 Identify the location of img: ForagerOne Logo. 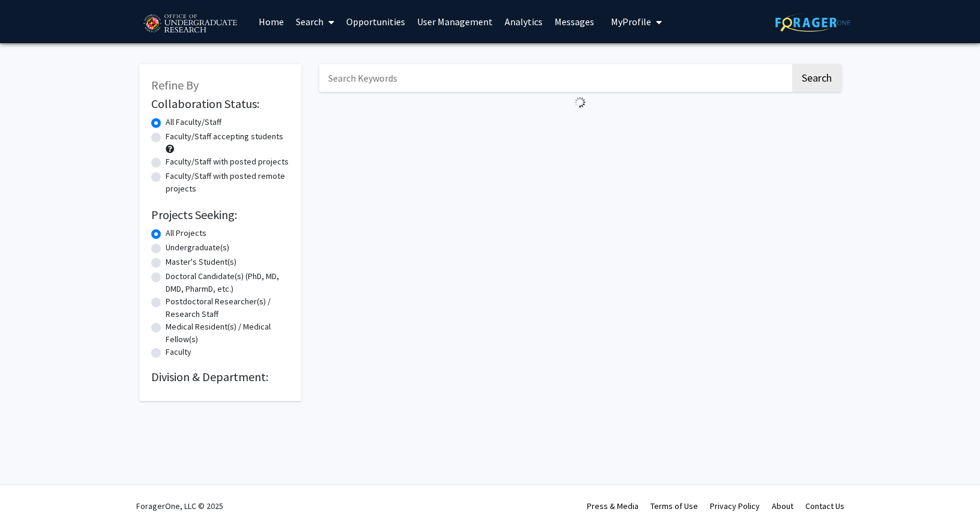
(813, 23).